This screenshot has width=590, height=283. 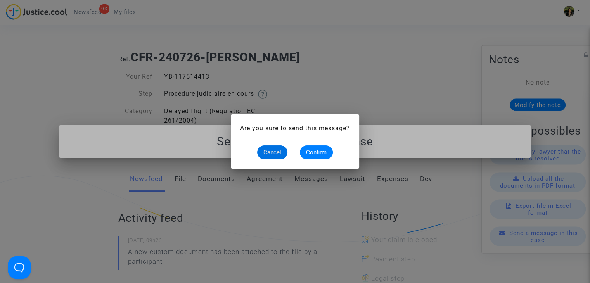 I want to click on span: Confirm, so click(x=316, y=152).